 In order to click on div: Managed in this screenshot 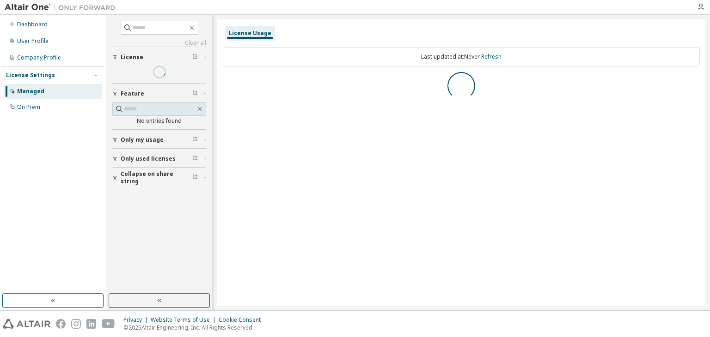, I will do `click(31, 92)`.